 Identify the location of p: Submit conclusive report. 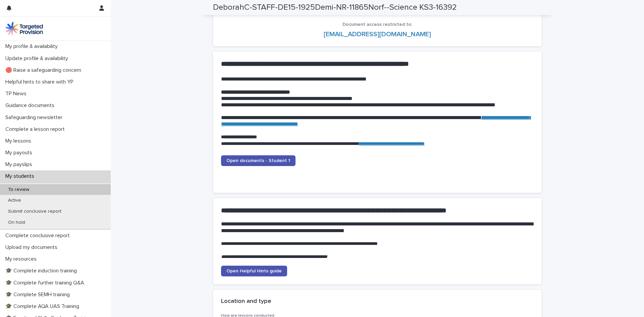
(35, 211).